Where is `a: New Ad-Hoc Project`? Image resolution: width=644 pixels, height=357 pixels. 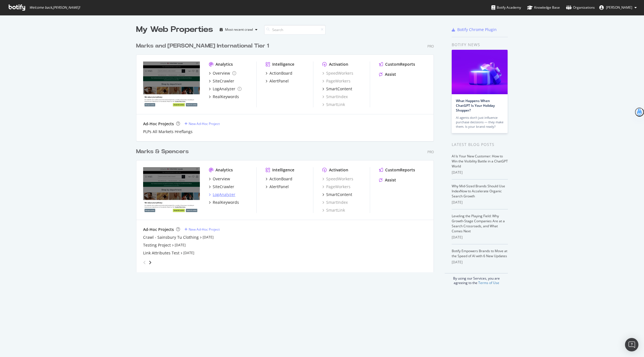 a: New Ad-Hoc Project is located at coordinates (202, 124).